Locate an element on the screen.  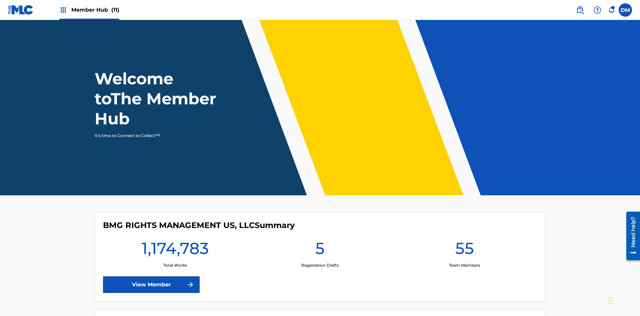
h1: Welcome to The Member Hub is located at coordinates (157, 99).